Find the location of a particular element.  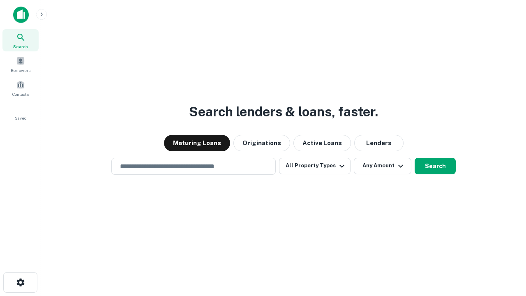

div: Search is located at coordinates (21, 40).